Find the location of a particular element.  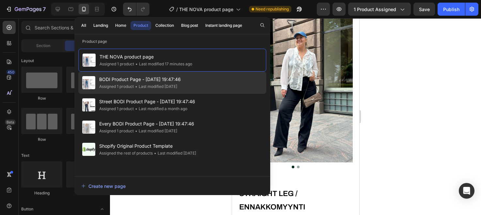

button: All is located at coordinates (84, 25).